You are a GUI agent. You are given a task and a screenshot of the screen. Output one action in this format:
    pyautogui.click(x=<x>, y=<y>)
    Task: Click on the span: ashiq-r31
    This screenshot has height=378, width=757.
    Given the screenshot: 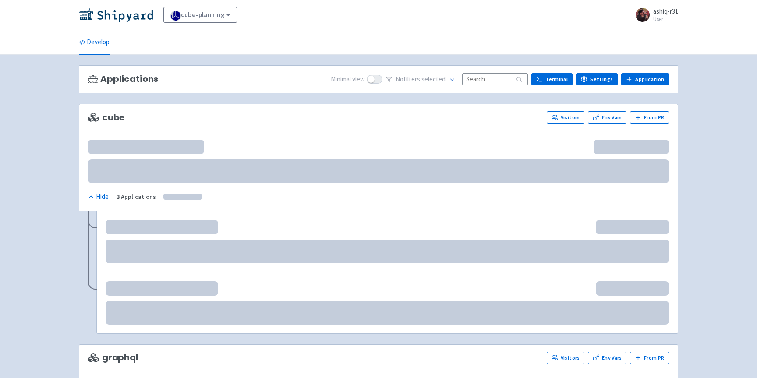 What is the action you would take?
    pyautogui.click(x=666, y=11)
    